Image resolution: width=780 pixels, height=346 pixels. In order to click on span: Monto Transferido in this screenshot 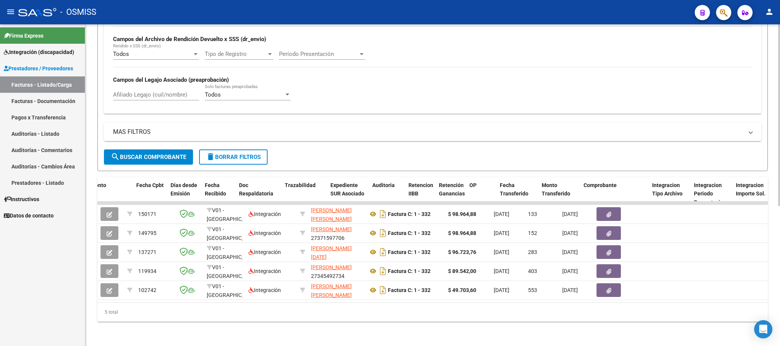, I will do `click(556, 190)`.